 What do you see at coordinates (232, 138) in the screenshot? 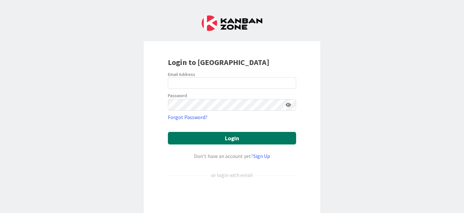
I see `button: Login` at bounding box center [232, 138].